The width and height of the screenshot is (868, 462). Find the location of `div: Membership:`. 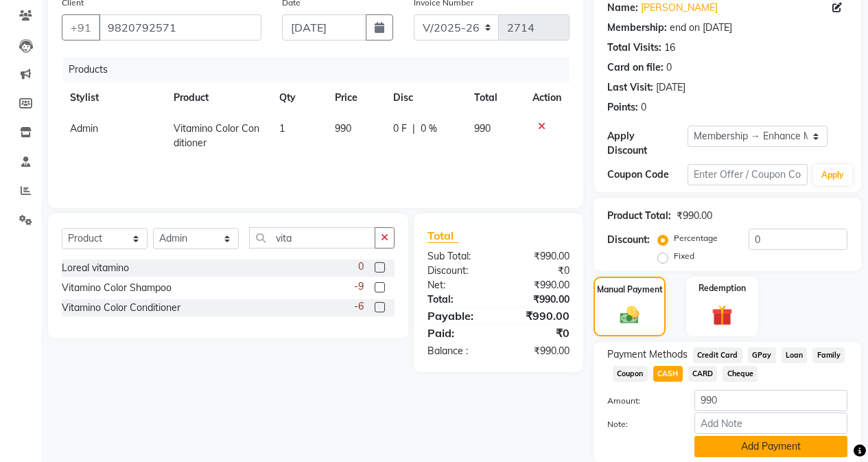

div: Membership: is located at coordinates (636, 27).